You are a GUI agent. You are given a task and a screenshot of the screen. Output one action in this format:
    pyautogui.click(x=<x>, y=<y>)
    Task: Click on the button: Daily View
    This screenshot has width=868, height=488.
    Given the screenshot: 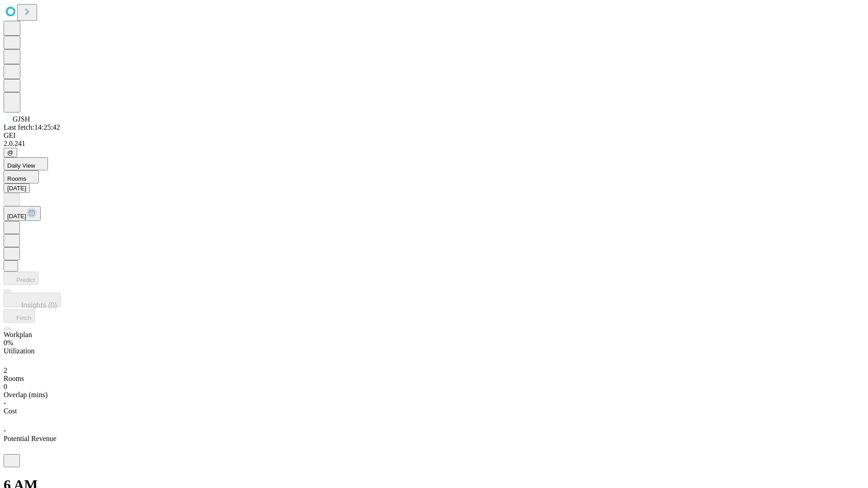 What is the action you would take?
    pyautogui.click(x=26, y=163)
    